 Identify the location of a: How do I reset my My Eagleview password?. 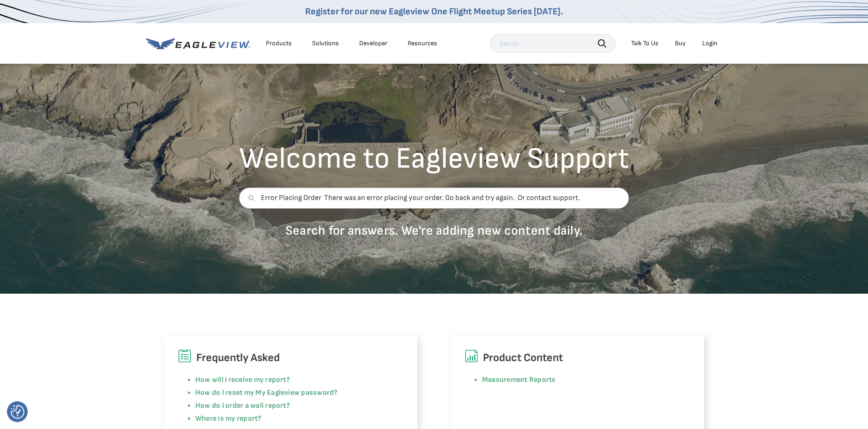
(266, 392).